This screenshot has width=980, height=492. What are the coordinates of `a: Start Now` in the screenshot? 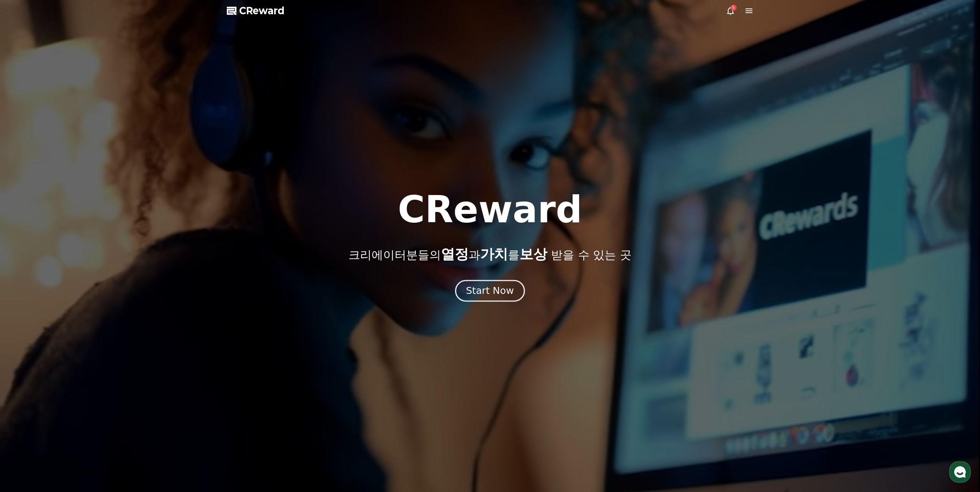 It's located at (490, 291).